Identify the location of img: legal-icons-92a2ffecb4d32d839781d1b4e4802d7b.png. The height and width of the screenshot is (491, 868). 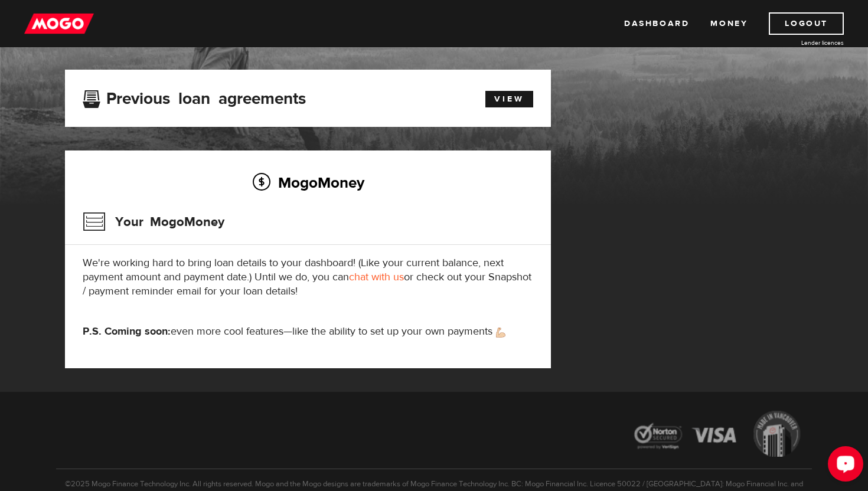
(718, 435).